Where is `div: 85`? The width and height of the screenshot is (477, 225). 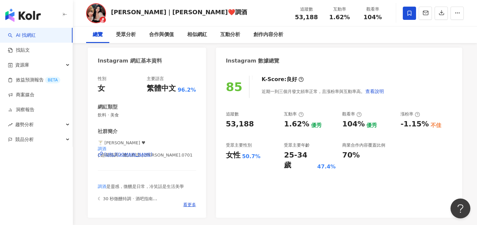
div: 85 is located at coordinates (234, 87).